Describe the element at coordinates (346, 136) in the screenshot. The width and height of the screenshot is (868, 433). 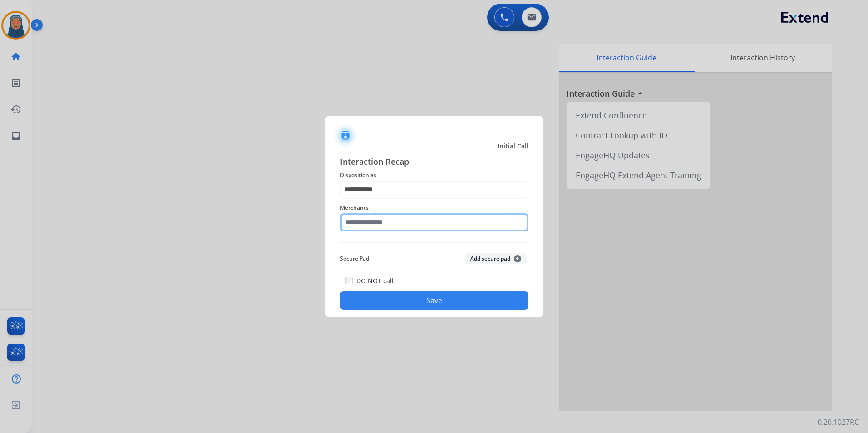
I see `img: contactIcon` at that location.